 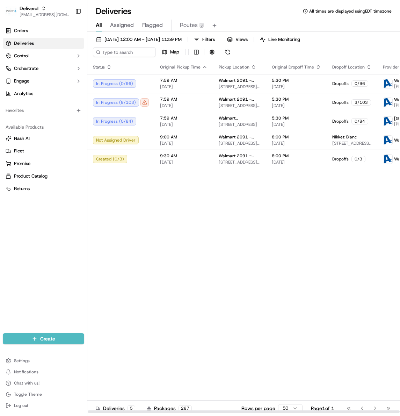 What do you see at coordinates (43, 176) in the screenshot?
I see `button: Product Catalog` at bounding box center [43, 176].